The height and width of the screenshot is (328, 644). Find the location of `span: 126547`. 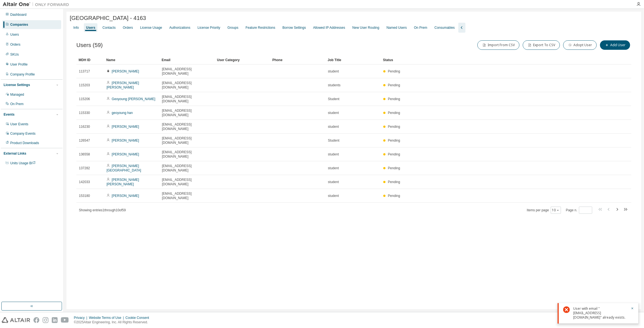

span: 126547 is located at coordinates (85, 140).